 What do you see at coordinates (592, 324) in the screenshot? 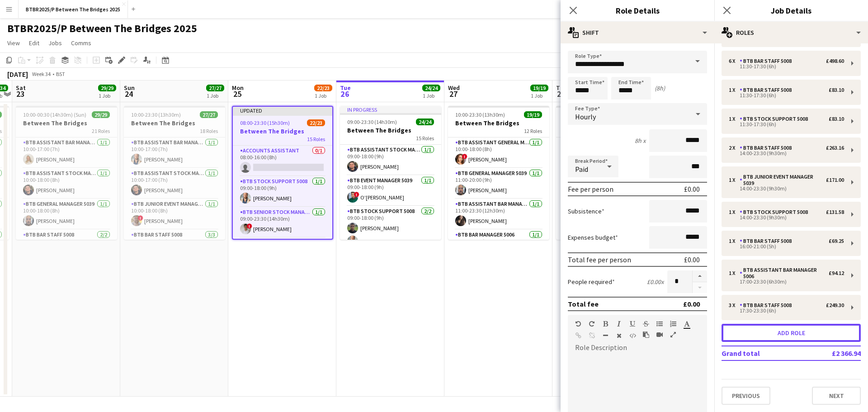
I see `button: Redo` at bounding box center [592, 324].